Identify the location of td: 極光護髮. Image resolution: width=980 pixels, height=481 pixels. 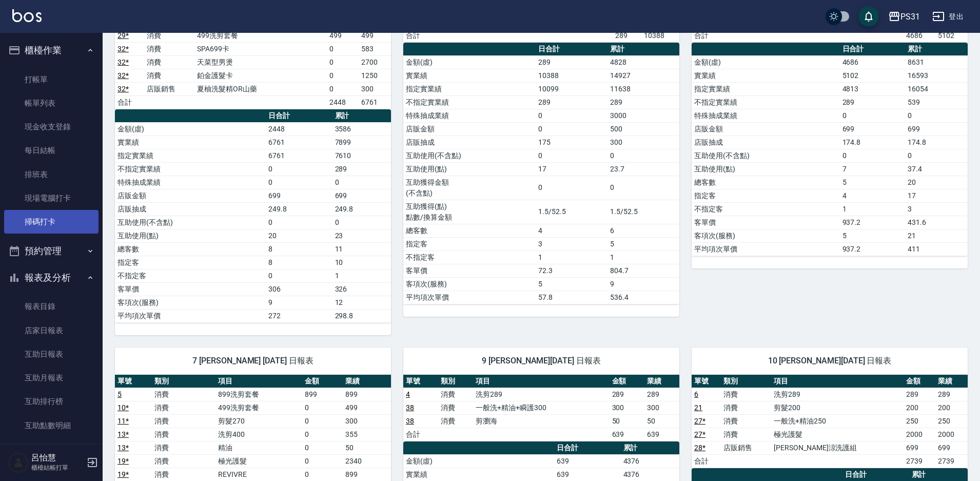
(259, 461).